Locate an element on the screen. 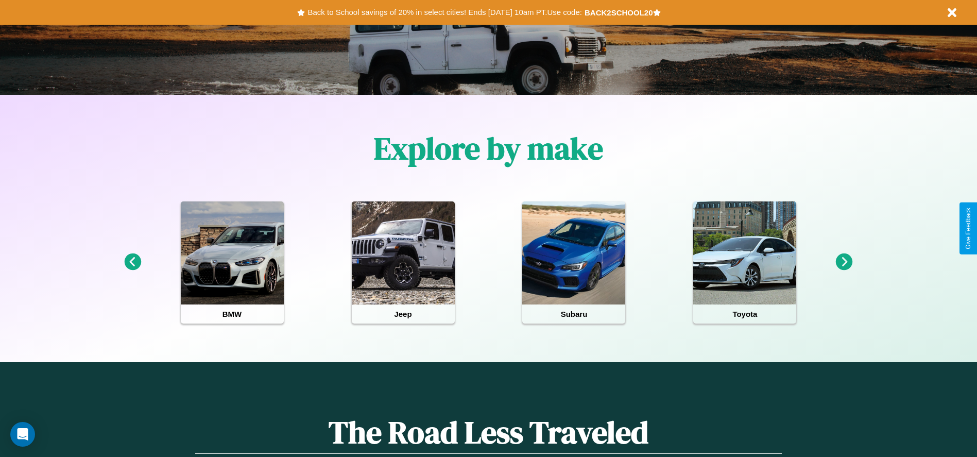 The width and height of the screenshot is (977, 457). h1: The Road Less Traveled is located at coordinates (488, 432).